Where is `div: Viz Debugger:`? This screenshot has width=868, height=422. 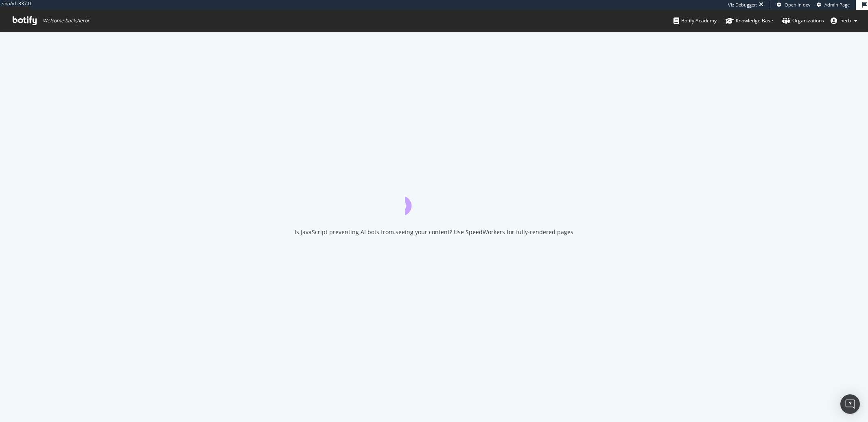 div: Viz Debugger: is located at coordinates (743, 5).